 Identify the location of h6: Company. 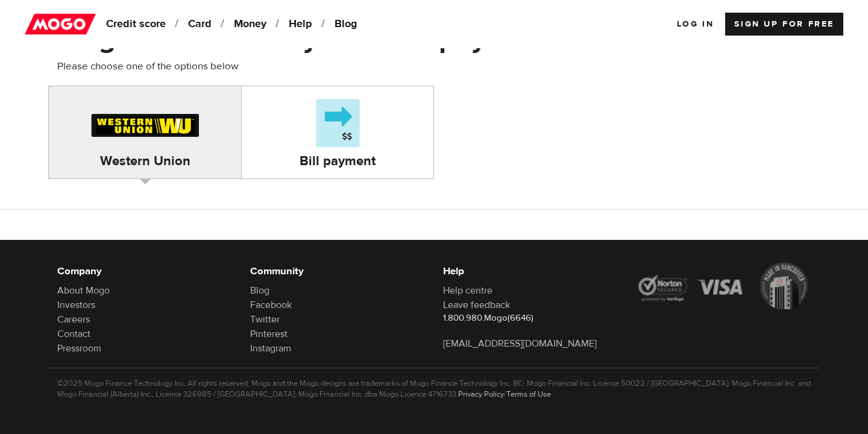
(145, 271).